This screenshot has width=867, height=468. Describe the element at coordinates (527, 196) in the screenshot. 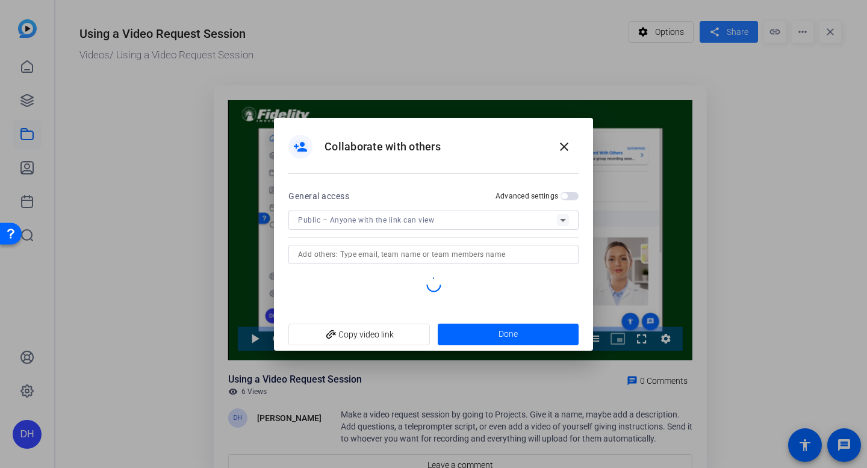

I see `h2: Advanced settings` at that location.